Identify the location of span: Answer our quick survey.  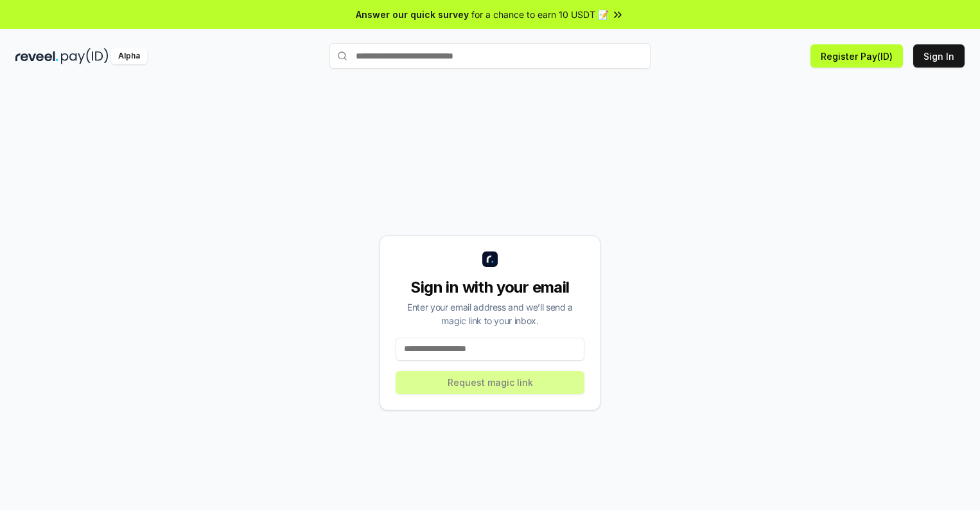
(413, 14).